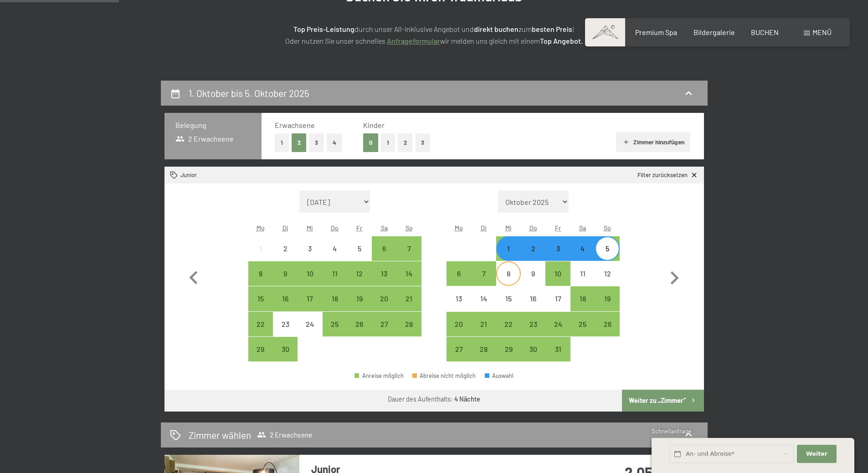 This screenshot has height=473, width=868. Describe the element at coordinates (483, 332) in the screenshot. I see `div: 21` at that location.